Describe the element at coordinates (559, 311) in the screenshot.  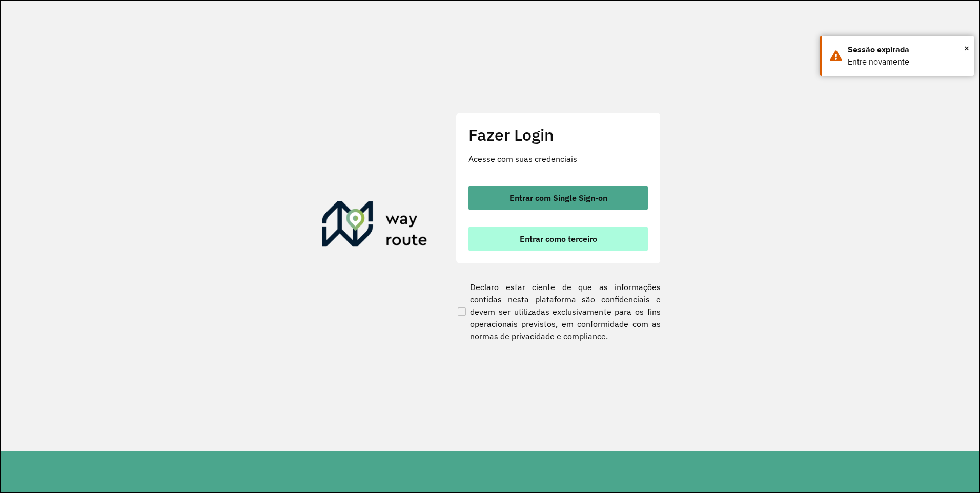
I see `label: Declaro estar ciente de que as informações contidas nesta plataforma são confidenciais e devem se...` at that location.